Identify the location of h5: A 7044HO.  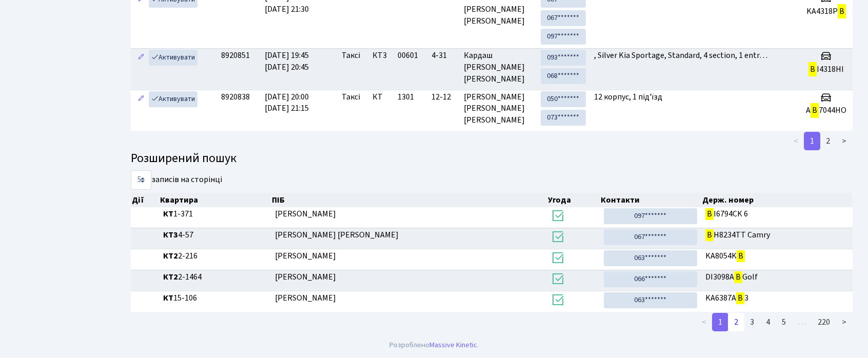
(826, 110).